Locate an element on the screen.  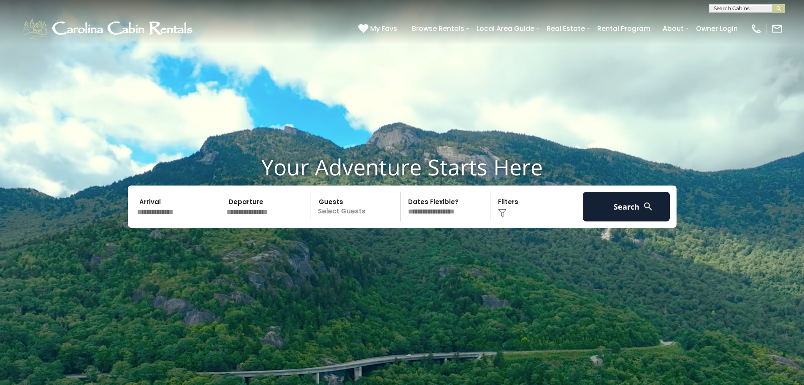
a: About is located at coordinates (673, 28).